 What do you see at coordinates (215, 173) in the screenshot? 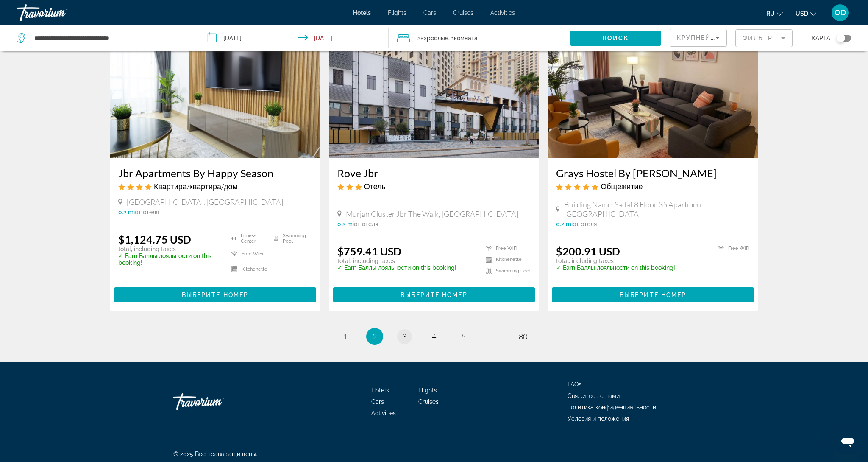
I see `a: Jbr Apartments By Happy Season` at bounding box center [215, 173].